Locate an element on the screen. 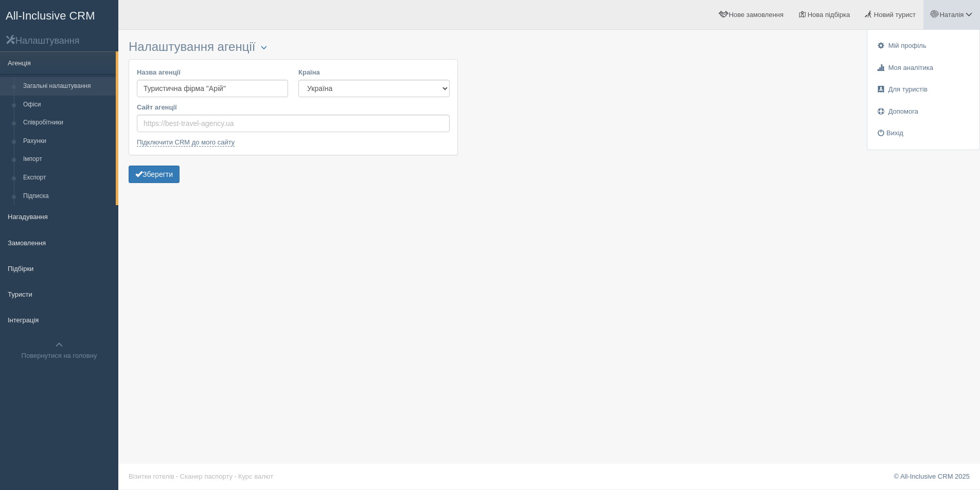  label: Країна is located at coordinates (374, 72).